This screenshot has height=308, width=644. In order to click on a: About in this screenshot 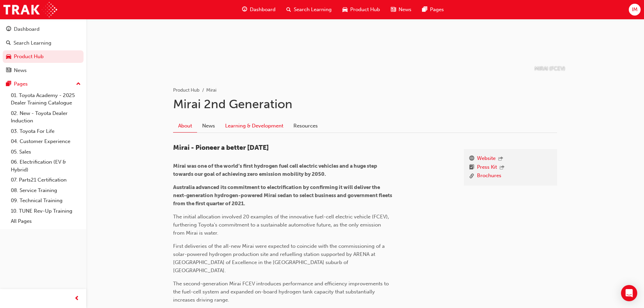, I will do `click(185, 126)`.